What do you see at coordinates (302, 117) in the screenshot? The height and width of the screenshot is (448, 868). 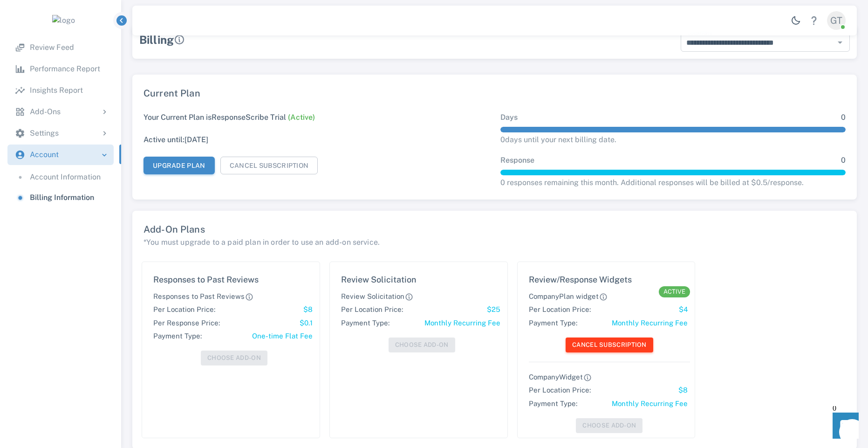 I see `span: (active)` at bounding box center [302, 117].